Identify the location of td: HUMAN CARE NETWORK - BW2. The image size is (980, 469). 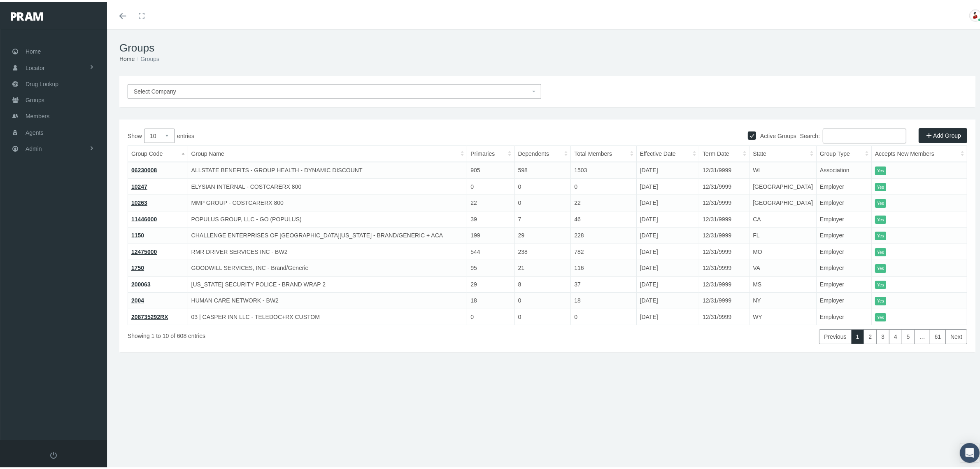
(327, 299).